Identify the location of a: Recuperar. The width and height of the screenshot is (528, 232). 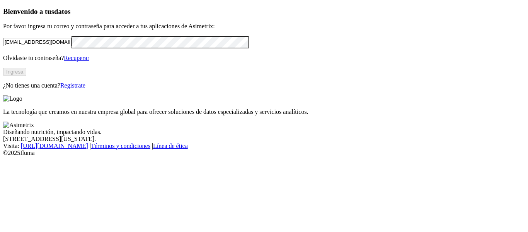
(77, 58).